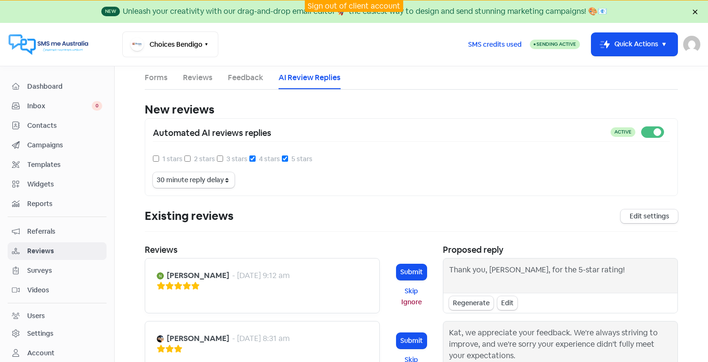  Describe the element at coordinates (64, 184) in the screenshot. I see `span: Widgets` at that location.